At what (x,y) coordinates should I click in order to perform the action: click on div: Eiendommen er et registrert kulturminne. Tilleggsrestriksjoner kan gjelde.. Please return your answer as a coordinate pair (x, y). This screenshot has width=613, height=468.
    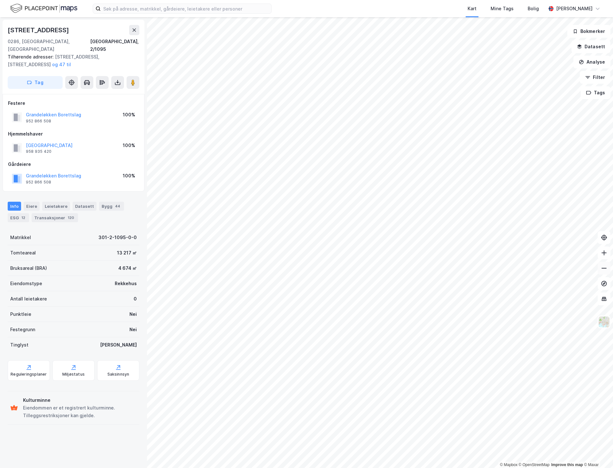
    Looking at the image, I should click on (80, 412).